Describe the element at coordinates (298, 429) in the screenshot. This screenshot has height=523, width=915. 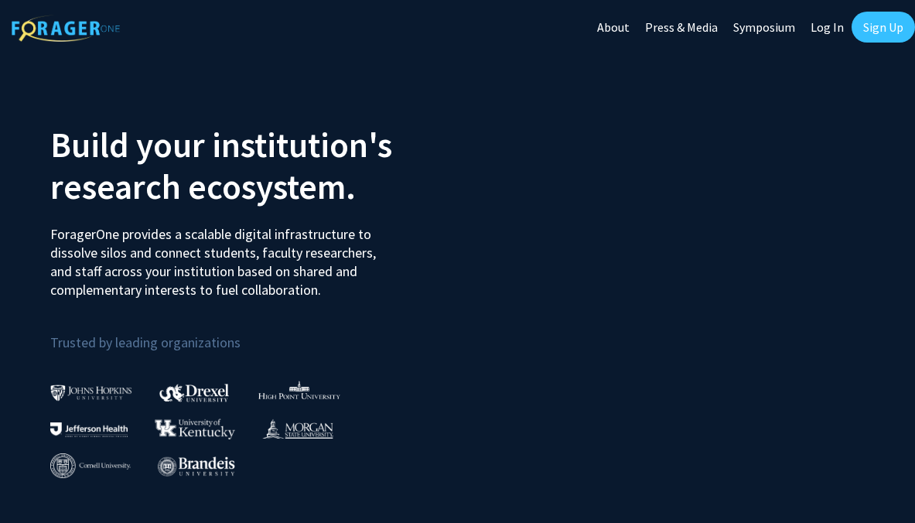
I see `img: Morgan State University` at that location.